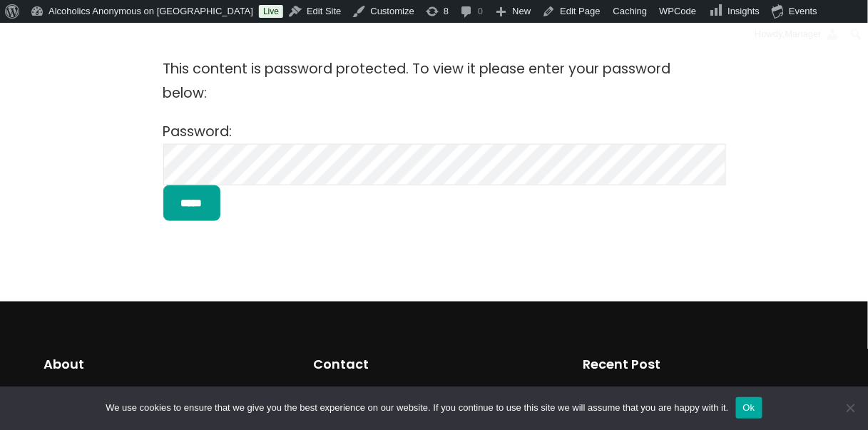 Image resolution: width=868 pixels, height=430 pixels. I want to click on h2: Recent Post, so click(705, 365).